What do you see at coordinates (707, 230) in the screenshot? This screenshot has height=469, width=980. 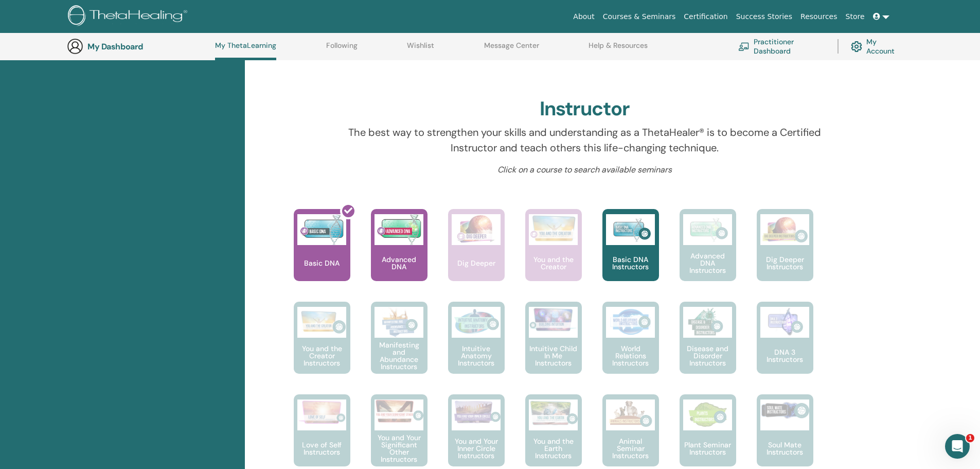 I see `img: Advanced DNA Instructors` at bounding box center [707, 230].